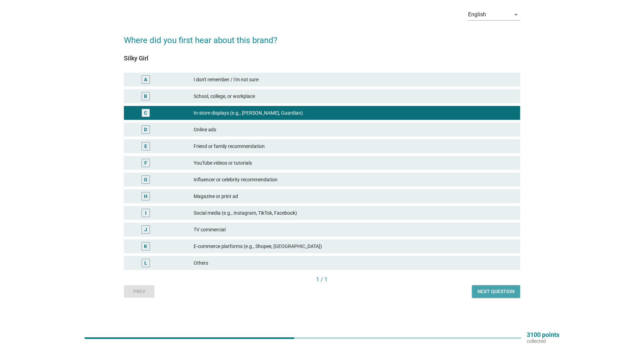  Describe the element at coordinates (496, 291) in the screenshot. I see `button: Next question` at that location.